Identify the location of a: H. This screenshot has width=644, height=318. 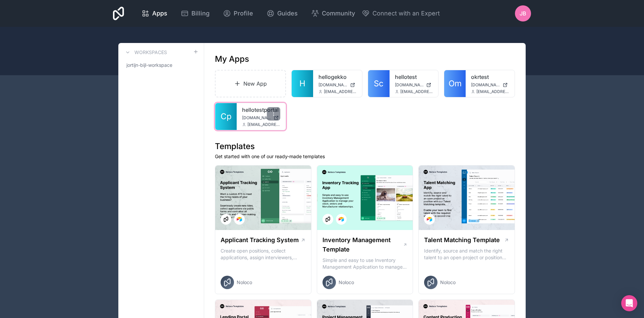
(302, 84).